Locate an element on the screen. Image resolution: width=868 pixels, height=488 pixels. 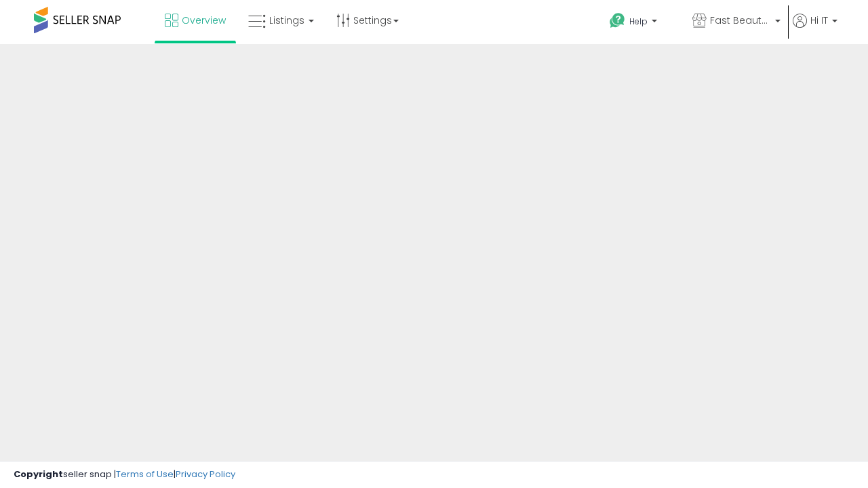
span: Hi IT is located at coordinates (819, 20).